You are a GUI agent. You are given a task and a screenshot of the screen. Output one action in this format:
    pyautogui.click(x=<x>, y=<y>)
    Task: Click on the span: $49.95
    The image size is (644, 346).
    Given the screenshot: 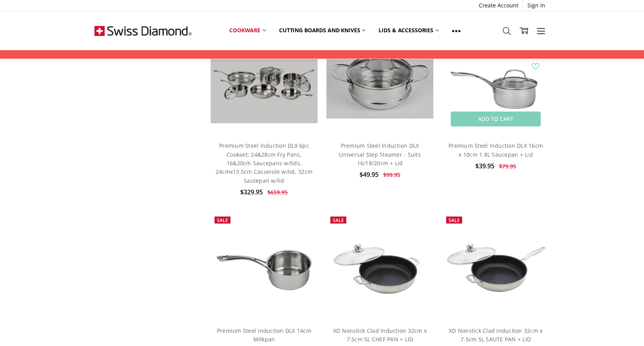 What is the action you would take?
    pyautogui.click(x=369, y=174)
    